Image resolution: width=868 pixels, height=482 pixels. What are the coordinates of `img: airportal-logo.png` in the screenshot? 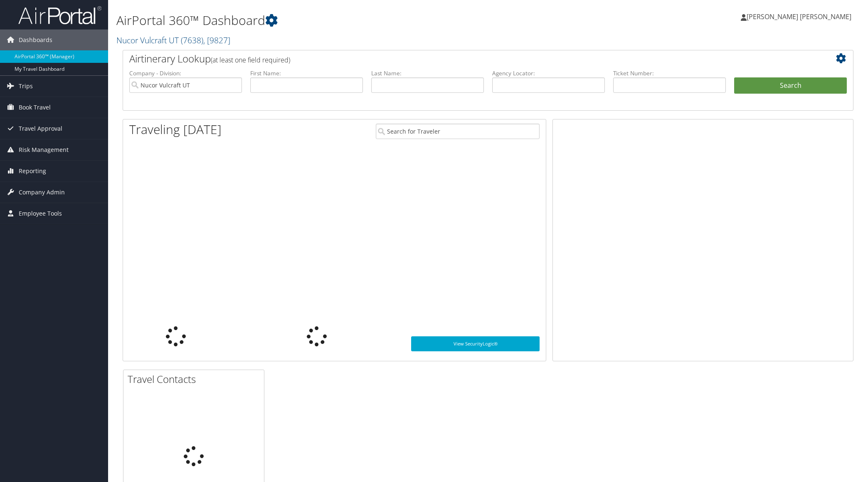 It's located at (60, 15).